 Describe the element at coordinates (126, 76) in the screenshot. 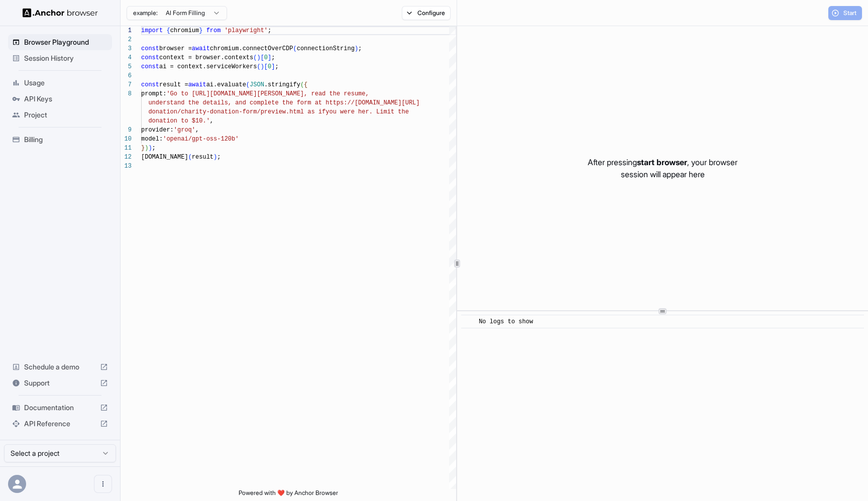

I see `div: 6` at that location.